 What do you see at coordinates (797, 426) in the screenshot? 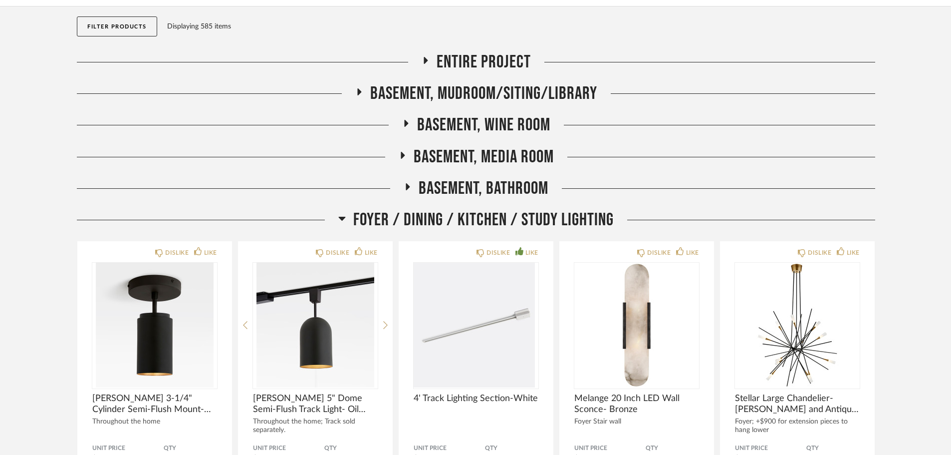
I see `div: Foyer; +$900 for extension pieces to hang lower` at bounding box center [797, 426].